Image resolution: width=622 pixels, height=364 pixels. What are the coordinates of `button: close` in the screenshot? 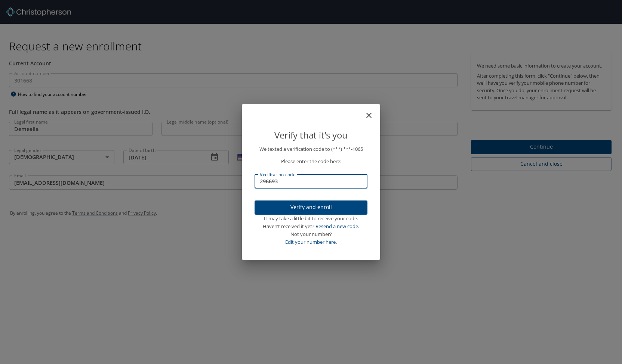 It's located at (372, 112).